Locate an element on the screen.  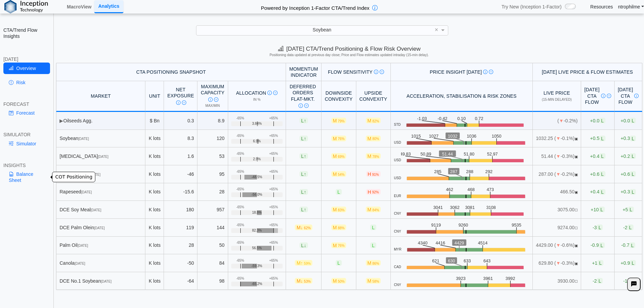
text: 49.83 is located at coordinates (406, 154).